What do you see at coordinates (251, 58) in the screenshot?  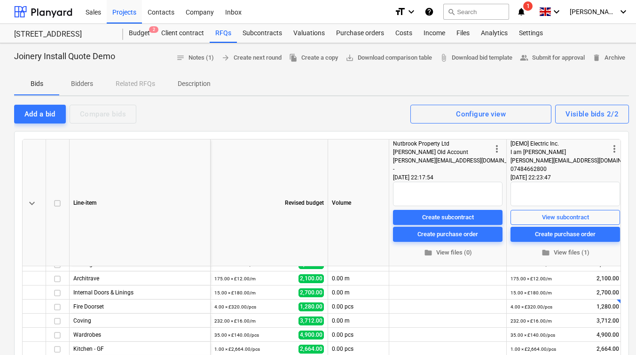 I see `button: Create next round` at bounding box center [251, 58].